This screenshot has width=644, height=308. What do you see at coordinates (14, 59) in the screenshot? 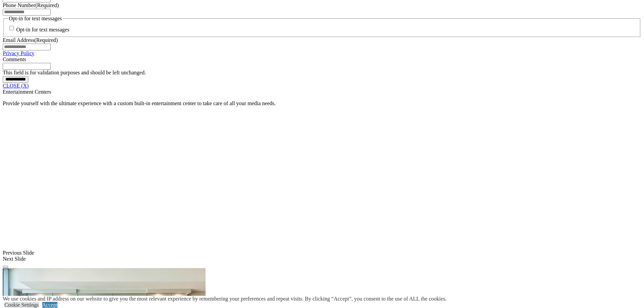
I see `label: Comments` at bounding box center [14, 59].